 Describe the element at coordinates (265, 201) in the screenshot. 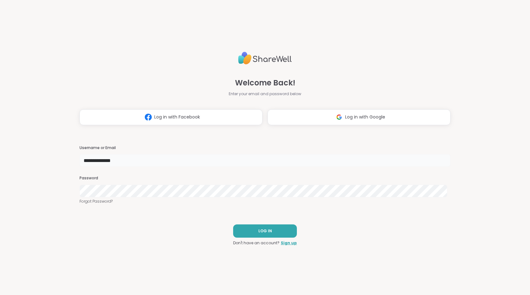

I see `a: Forgot Password?` at that location.